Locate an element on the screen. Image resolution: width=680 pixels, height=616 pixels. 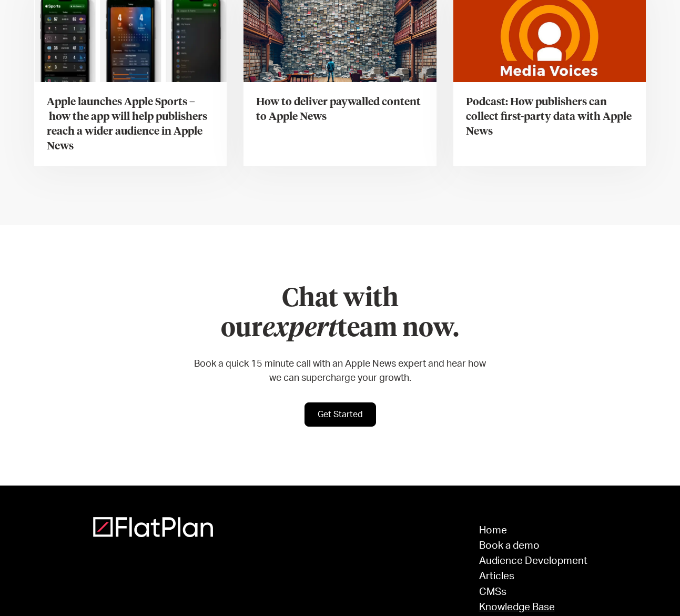
h3: How to deliver paywalled content to Apple News is located at coordinates (340, 109).